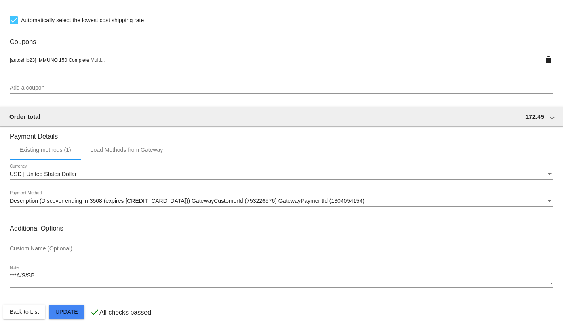 The image size is (563, 332). What do you see at coordinates (281, 201) in the screenshot?
I see `mat-select: Payment Method` at bounding box center [281, 201].